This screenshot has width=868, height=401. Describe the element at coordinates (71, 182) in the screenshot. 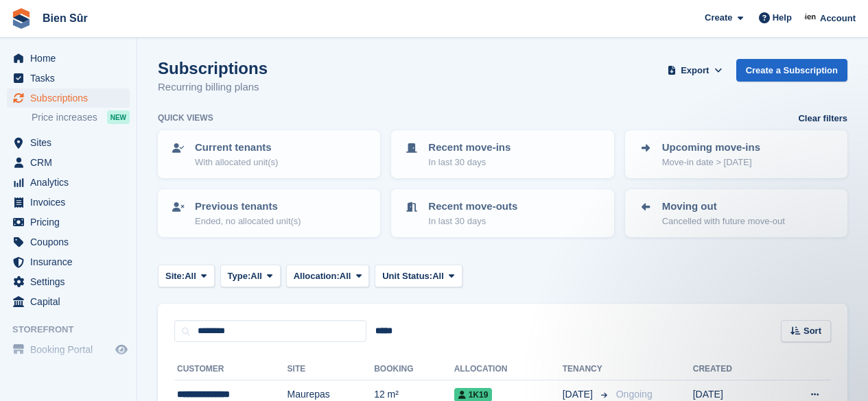

I see `span: Analytics` at that location.